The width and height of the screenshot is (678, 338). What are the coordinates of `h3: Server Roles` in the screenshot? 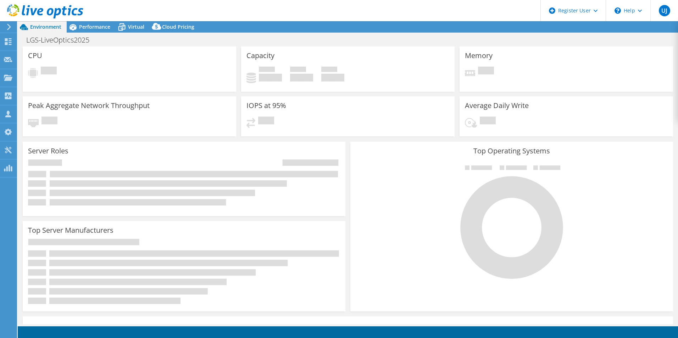 It's located at (48, 151).